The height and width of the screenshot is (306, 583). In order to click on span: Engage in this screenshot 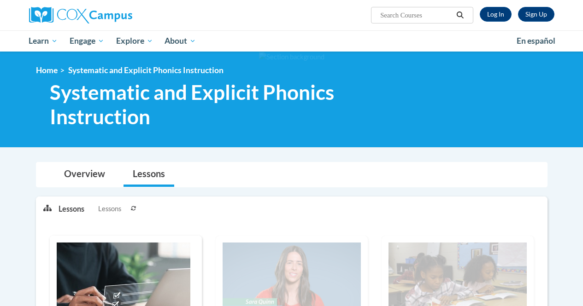, I will do `click(87, 41)`.